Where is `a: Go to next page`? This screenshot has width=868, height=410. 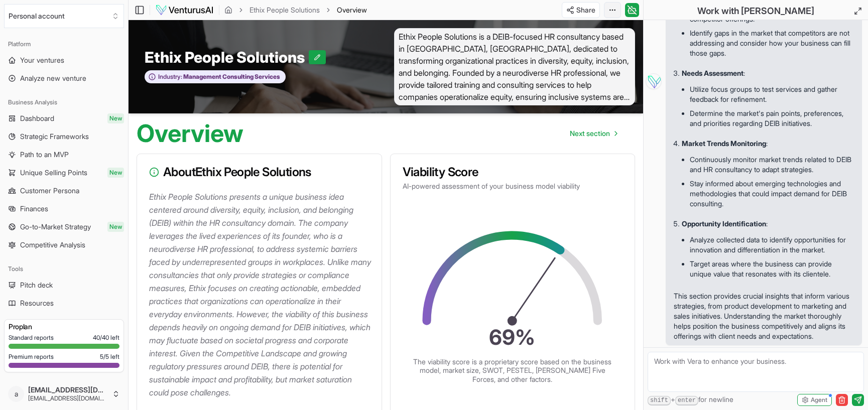 a: Go to next page is located at coordinates (593, 133).